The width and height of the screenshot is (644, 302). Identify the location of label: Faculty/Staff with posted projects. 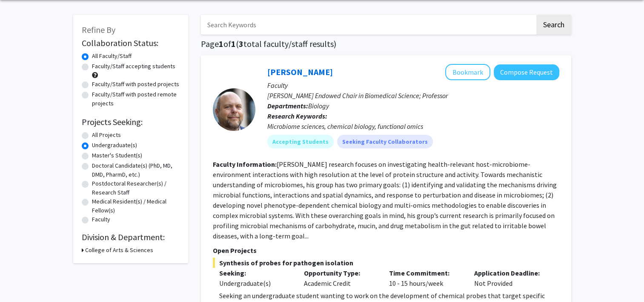
(135, 84).